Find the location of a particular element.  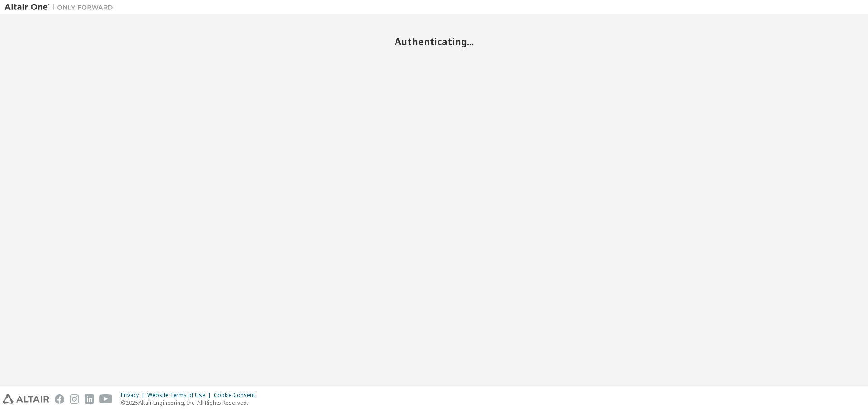

img: Altair One is located at coordinates (61, 7).